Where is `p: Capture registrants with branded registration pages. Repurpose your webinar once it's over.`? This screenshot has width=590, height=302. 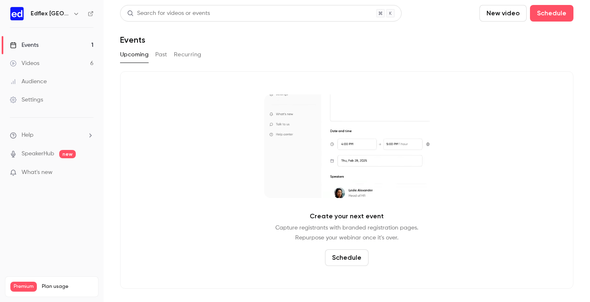 p: Capture registrants with branded registration pages. Repurpose your webinar once it's over. is located at coordinates (347, 233).